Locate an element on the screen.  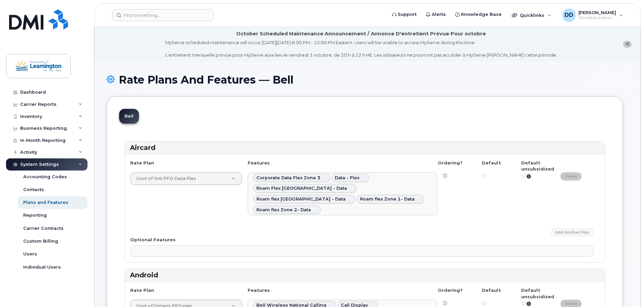
a: delete is located at coordinates (571, 176).